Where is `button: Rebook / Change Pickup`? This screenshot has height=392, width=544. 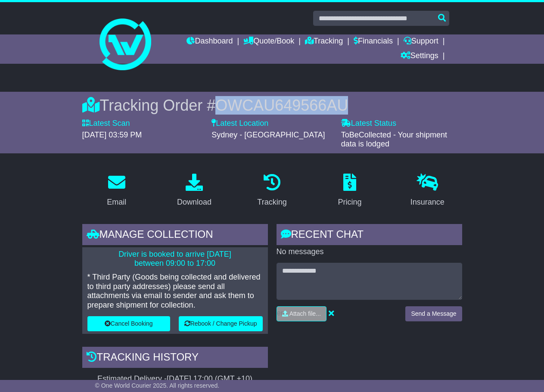
button: Rebook / Change Pickup is located at coordinates (220, 323).